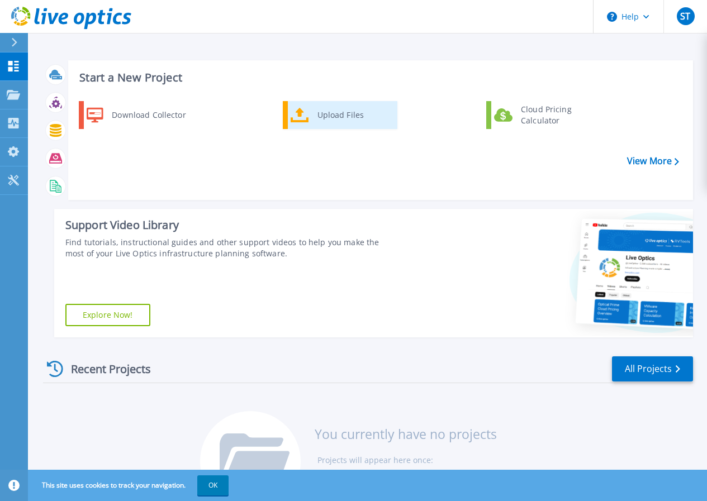 The image size is (707, 501). Describe the element at coordinates (213, 485) in the screenshot. I see `button: OK` at that location.